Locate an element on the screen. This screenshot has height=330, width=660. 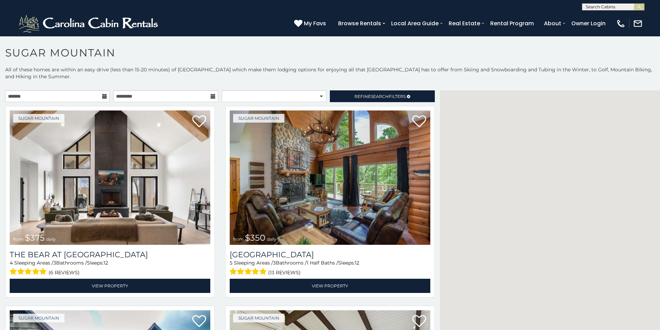
a: About is located at coordinates (552, 23).